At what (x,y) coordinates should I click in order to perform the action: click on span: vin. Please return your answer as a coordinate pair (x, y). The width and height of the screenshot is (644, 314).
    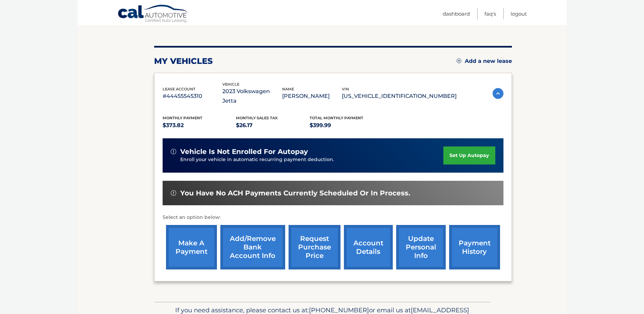
    Looking at the image, I should click on (345, 89).